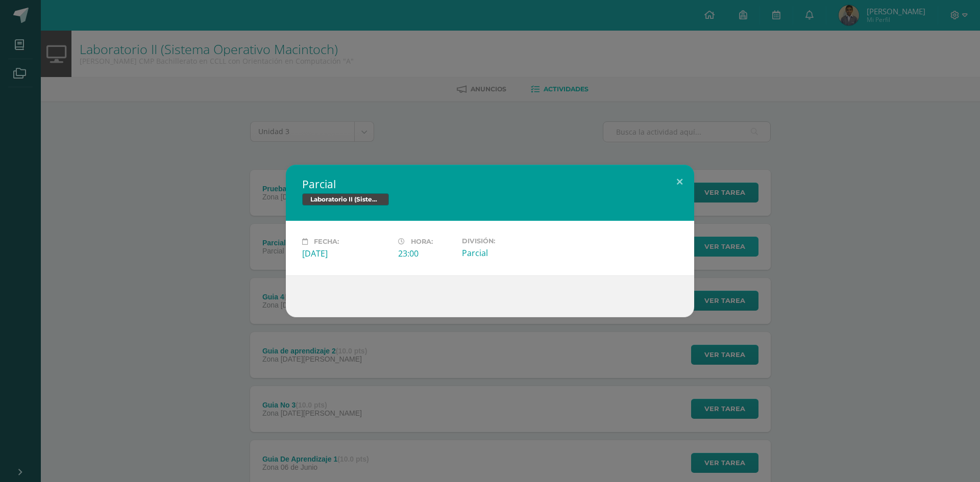 This screenshot has height=482, width=980. Describe the element at coordinates (679, 182) in the screenshot. I see `button: Close (Esc)` at that location.